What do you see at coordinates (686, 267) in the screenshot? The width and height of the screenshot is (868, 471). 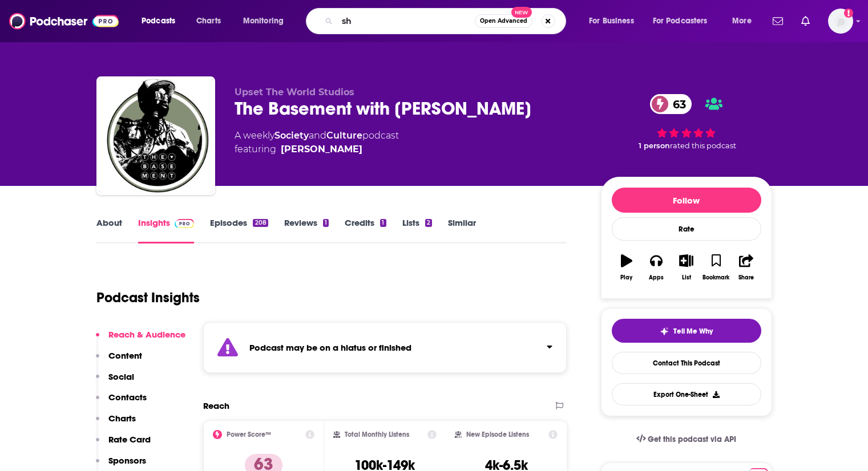 I see `button: List` at bounding box center [686, 267].